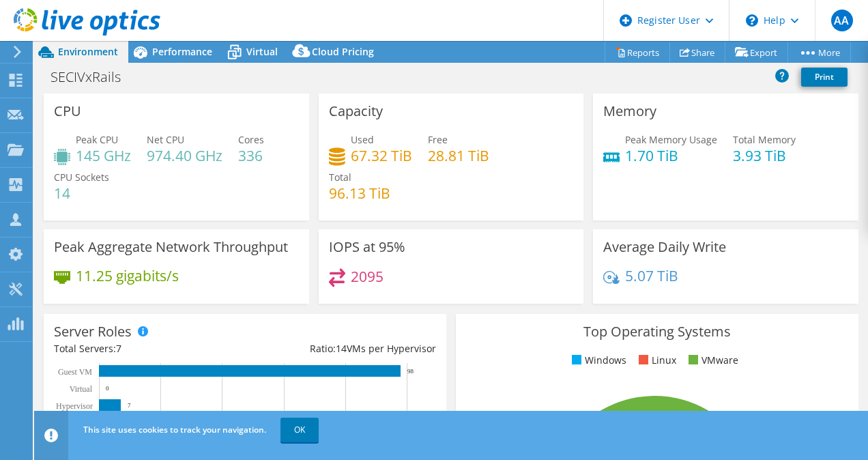 This screenshot has height=460, width=868. I want to click on text: 7, so click(129, 405).